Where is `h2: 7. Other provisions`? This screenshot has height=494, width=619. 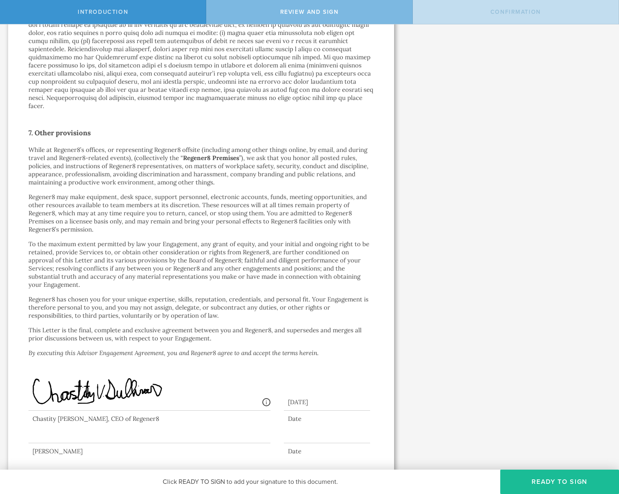 h2: 7. Other provisions is located at coordinates (201, 133).